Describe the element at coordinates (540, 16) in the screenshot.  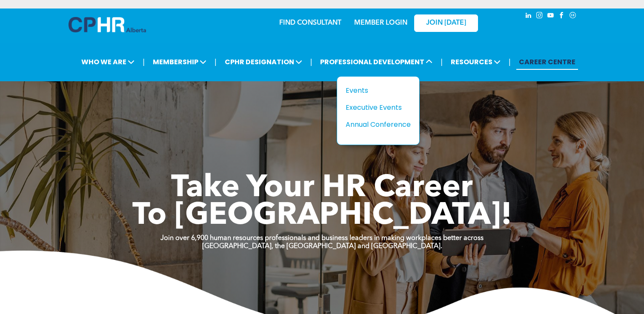
I see `a: instagram` at that location.